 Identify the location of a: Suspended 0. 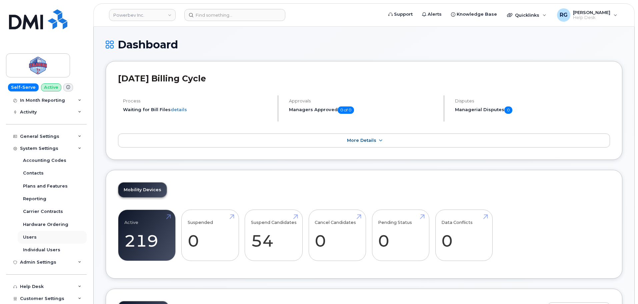
(210, 235).